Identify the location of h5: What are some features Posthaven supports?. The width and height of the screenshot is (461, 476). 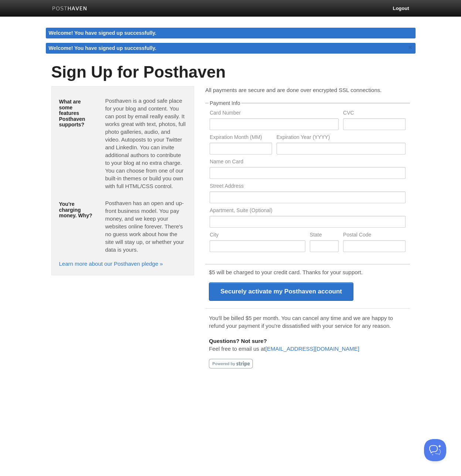
(77, 113).